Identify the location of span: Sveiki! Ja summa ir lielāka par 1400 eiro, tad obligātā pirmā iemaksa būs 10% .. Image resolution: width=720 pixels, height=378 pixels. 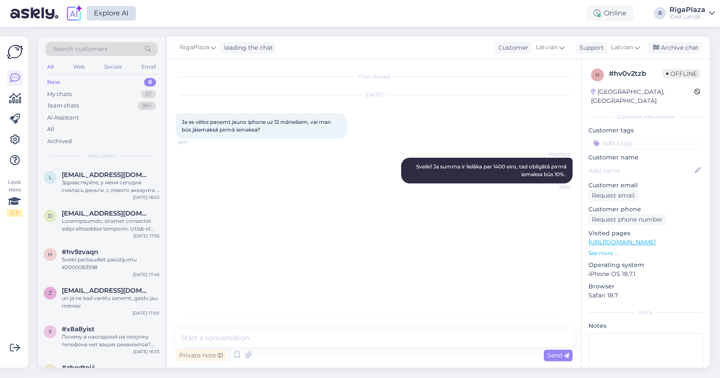
(492, 170).